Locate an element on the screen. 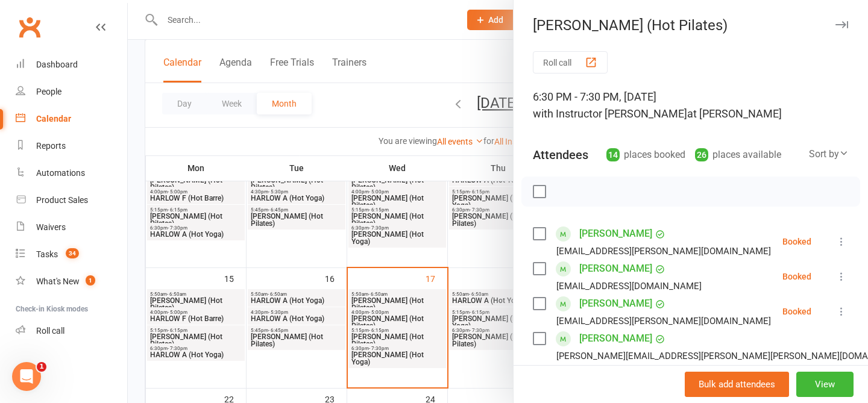 The height and width of the screenshot is (403, 868). div: Product Sales is located at coordinates (62, 200).